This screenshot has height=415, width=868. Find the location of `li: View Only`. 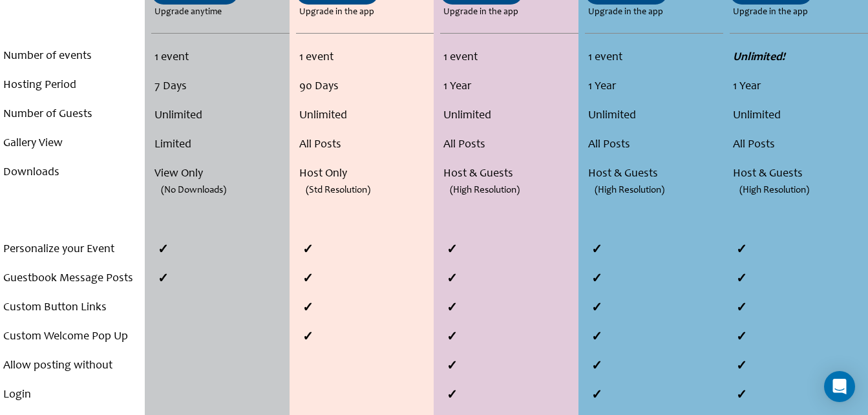

li: View Only is located at coordinates (219, 174).